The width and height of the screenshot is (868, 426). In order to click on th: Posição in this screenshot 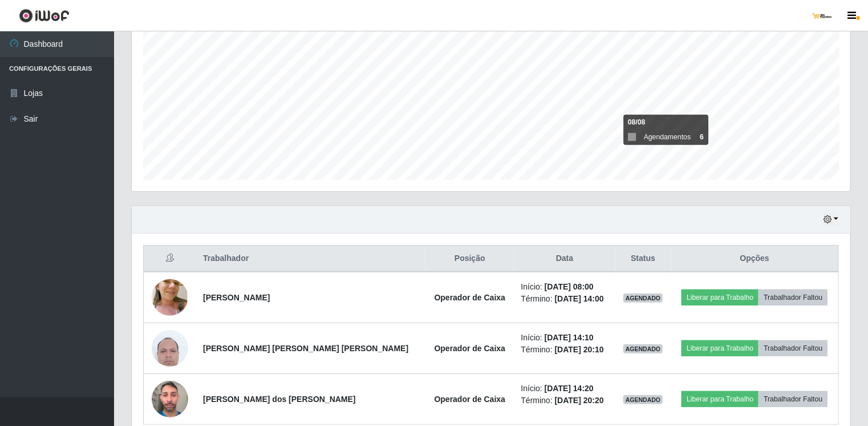, I will do `click(470, 259)`.